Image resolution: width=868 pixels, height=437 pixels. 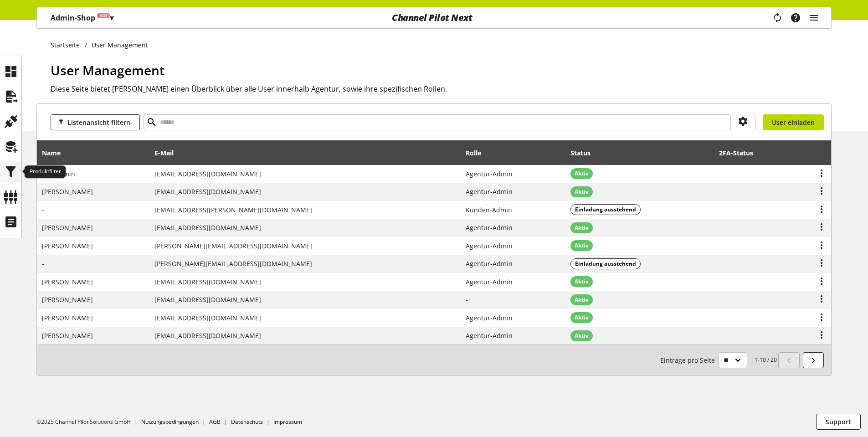 I want to click on span: Aus, so click(x=103, y=16).